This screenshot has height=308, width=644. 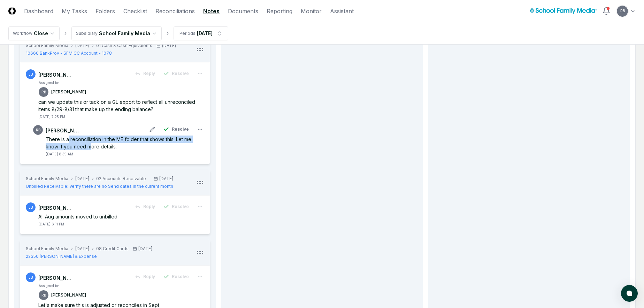 What do you see at coordinates (121, 105) in the screenshot?
I see `div: can we update this or tack on a GL export to reflect all unreconciled items 8/29-8/31 that make u...` at bounding box center [121, 105].